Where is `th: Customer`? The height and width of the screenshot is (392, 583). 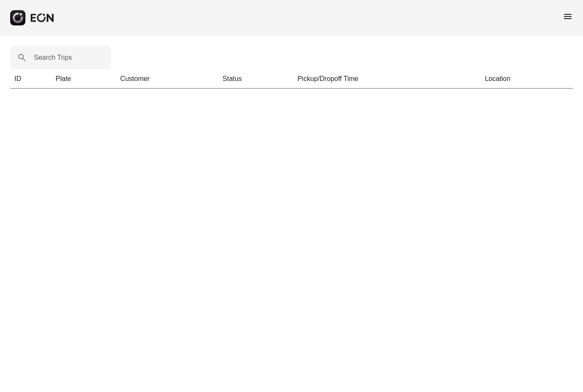
th: Customer is located at coordinates (167, 79).